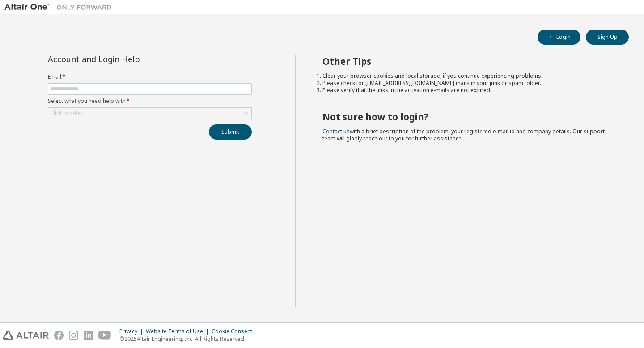 The height and width of the screenshot is (348, 644). What do you see at coordinates (178, 332) in the screenshot?
I see `div: Website Terms of Use` at bounding box center [178, 332].